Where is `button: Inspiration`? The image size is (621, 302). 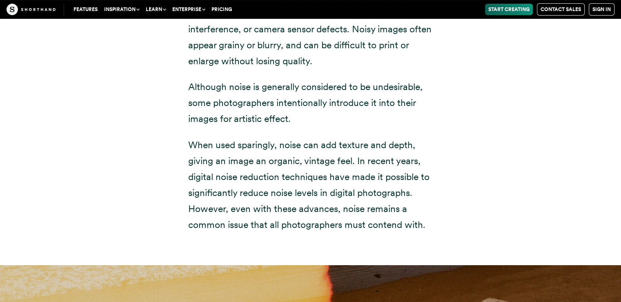
button: Inspiration is located at coordinates (122, 9).